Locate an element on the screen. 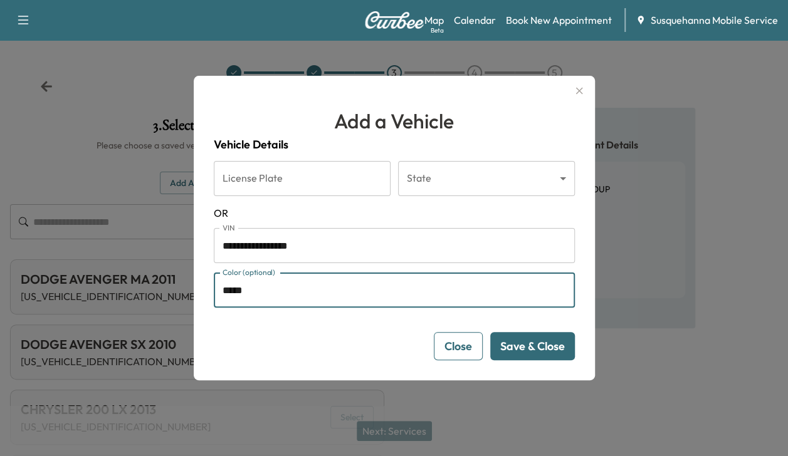 The width and height of the screenshot is (788, 456). h1: Add a Vehicle is located at coordinates (394, 121).